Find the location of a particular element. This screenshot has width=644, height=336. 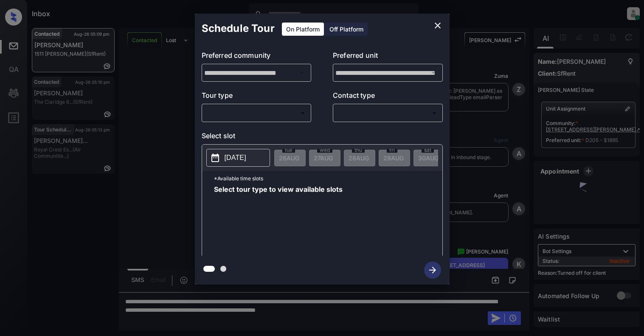

p: Preferred community is located at coordinates (256, 57).